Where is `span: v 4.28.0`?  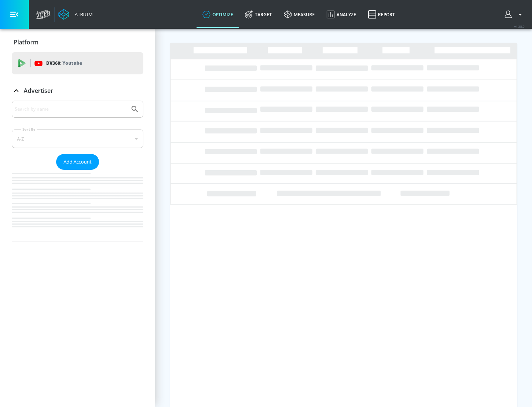 span: v 4.28.0 is located at coordinates (520, 26).